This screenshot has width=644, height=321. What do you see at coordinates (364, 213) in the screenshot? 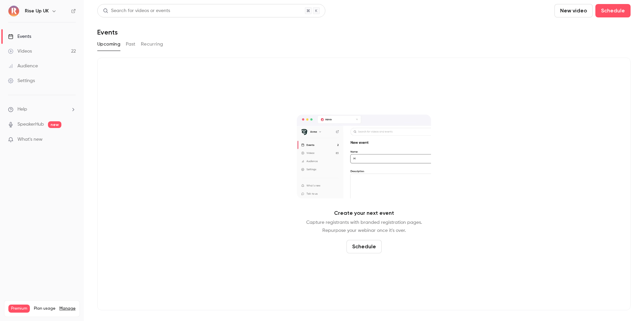
I see `p: Create your next event` at bounding box center [364, 213].